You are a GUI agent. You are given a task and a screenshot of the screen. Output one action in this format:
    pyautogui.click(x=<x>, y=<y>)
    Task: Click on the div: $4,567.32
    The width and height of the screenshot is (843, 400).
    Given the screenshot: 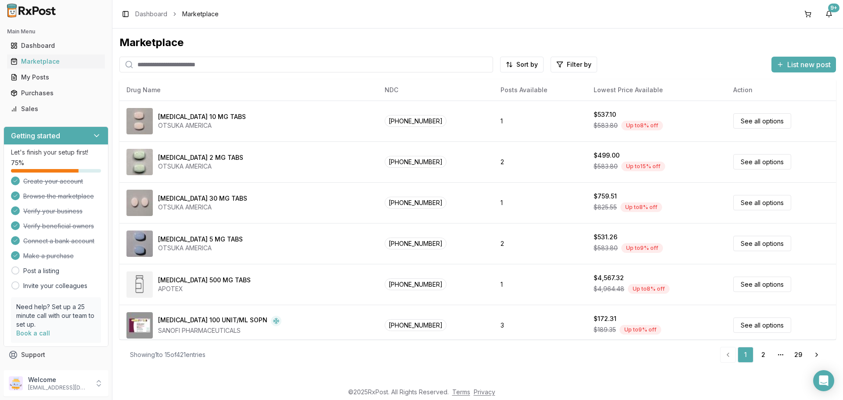 What is the action you would take?
    pyautogui.click(x=608, y=278)
    